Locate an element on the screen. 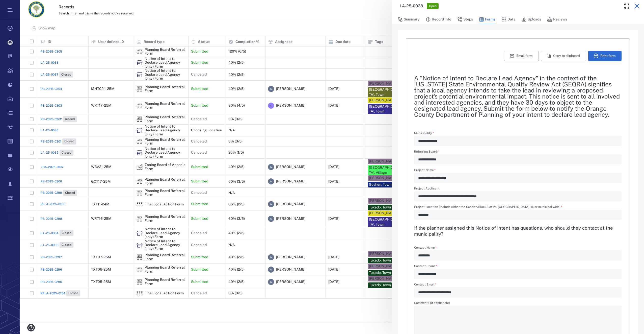  div: Referring Board is located at coordinates (518, 159).